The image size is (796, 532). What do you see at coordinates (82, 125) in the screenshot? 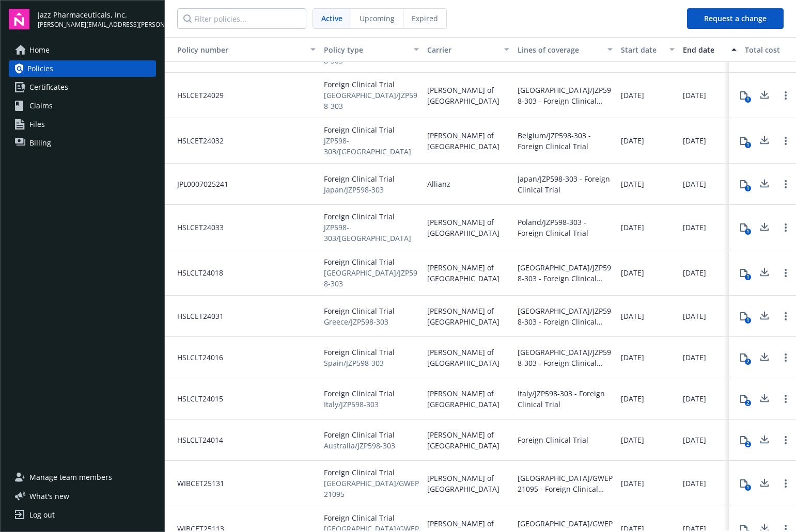
I see `a: Files` at bounding box center [82, 125].